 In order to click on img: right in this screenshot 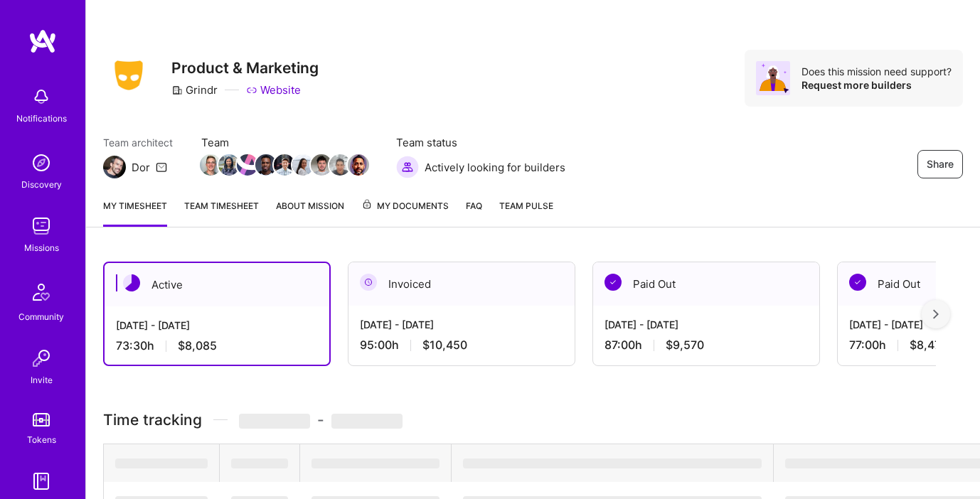, I will do `click(936, 315)`.